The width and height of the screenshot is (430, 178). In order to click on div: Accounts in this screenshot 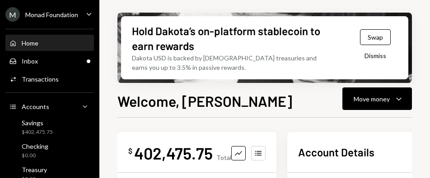, I will do `click(35, 106)`.